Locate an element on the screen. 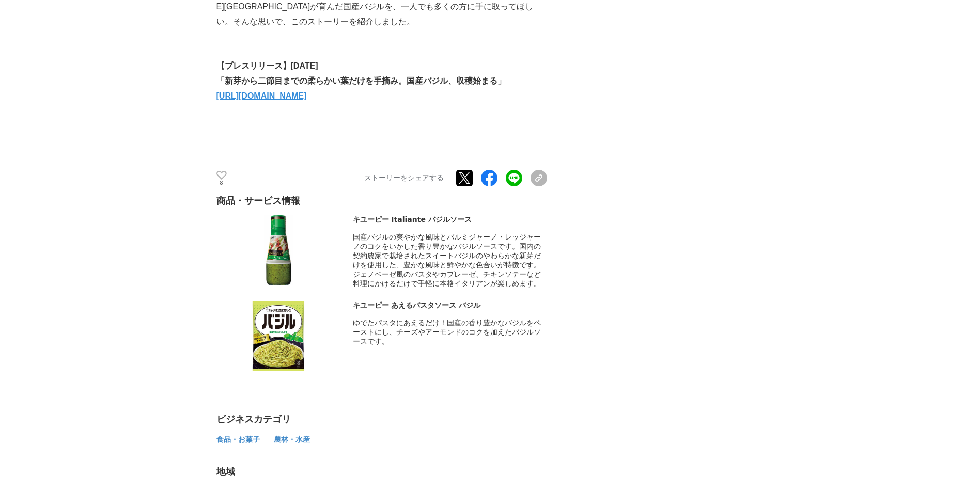  p: 8 is located at coordinates (222, 183).